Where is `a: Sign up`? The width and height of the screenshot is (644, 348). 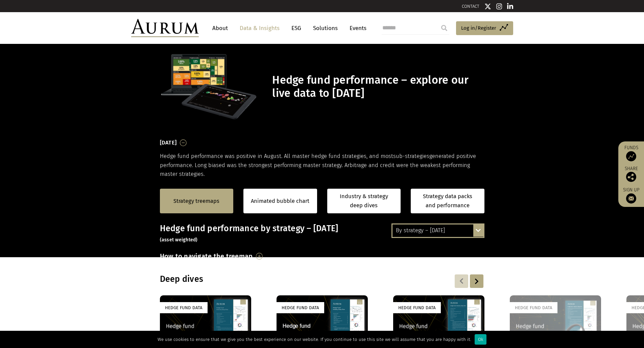
a: Sign up is located at coordinates (631, 195).